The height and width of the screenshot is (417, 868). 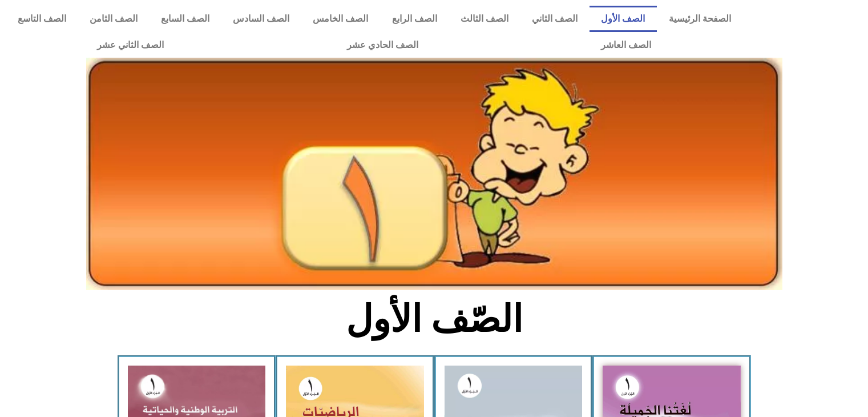 What do you see at coordinates (381, 45) in the screenshot?
I see `a: الصف الحادي عشر` at bounding box center [381, 45].